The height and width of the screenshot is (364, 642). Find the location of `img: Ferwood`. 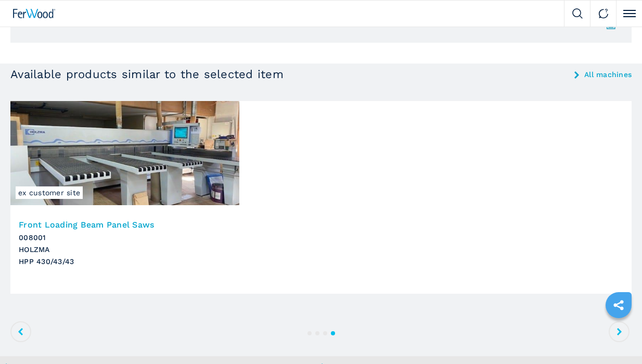

img: Ferwood is located at coordinates (34, 13).